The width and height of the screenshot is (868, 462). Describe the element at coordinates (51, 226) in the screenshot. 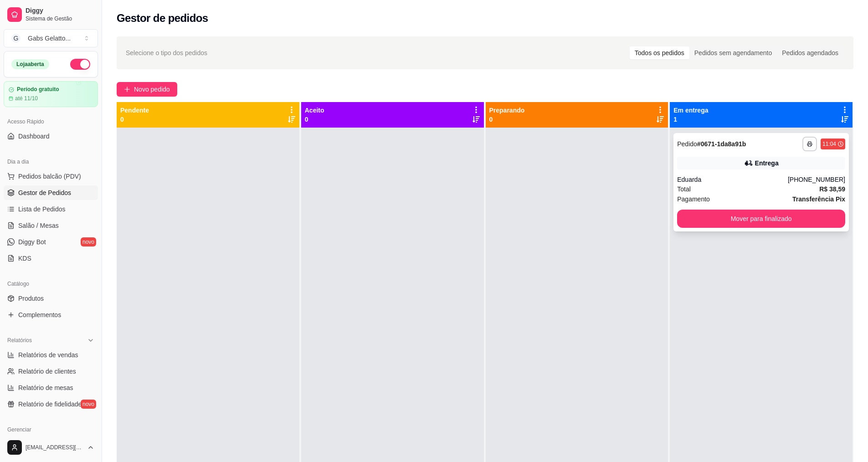

I see `a: Salão / Mesas` at that location.